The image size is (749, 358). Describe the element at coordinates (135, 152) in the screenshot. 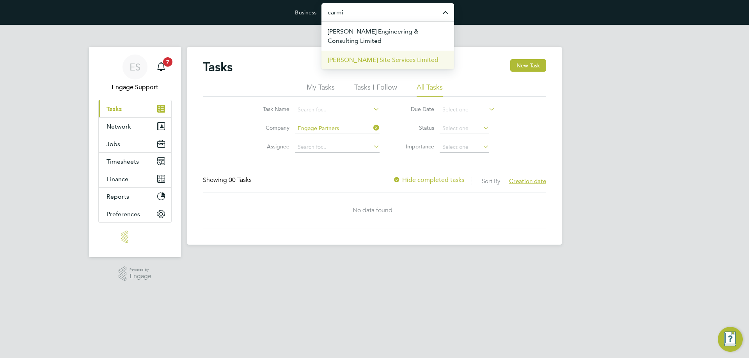

I see `nav: Main navigation` at that location.